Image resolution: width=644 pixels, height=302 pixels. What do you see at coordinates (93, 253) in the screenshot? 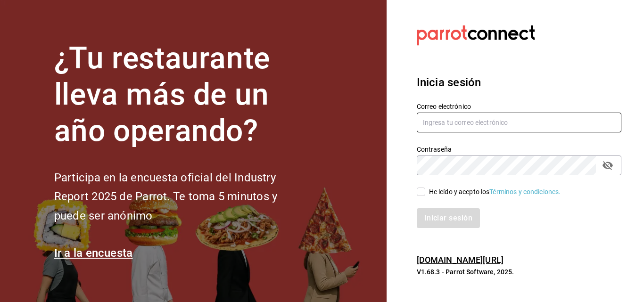
I see `a: Ir a la encuesta` at bounding box center [93, 253].